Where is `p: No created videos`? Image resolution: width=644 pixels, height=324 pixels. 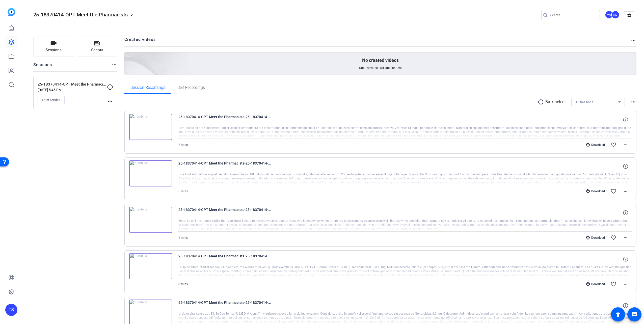
p: No created videos is located at coordinates (381, 60).